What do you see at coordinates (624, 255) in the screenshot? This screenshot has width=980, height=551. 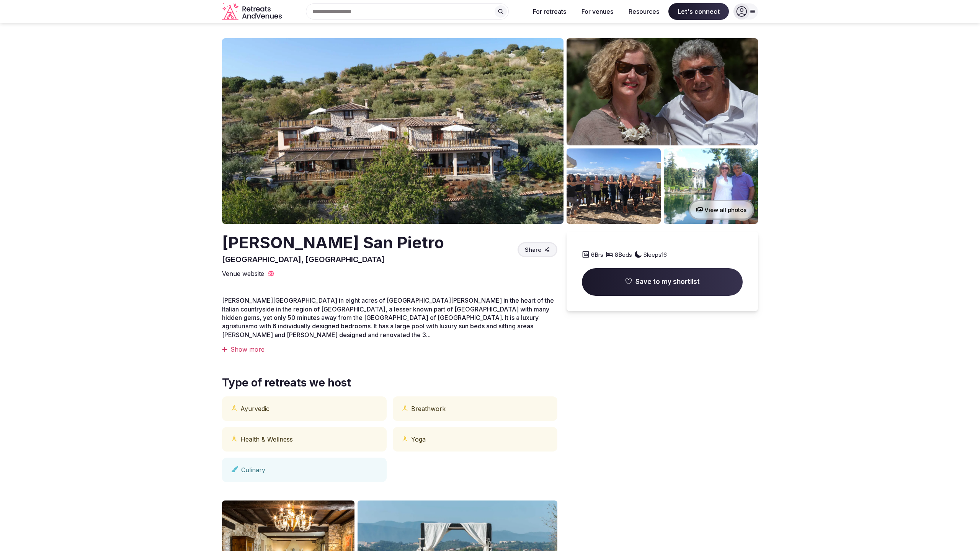 I see `span: 8 Beds` at bounding box center [624, 255].